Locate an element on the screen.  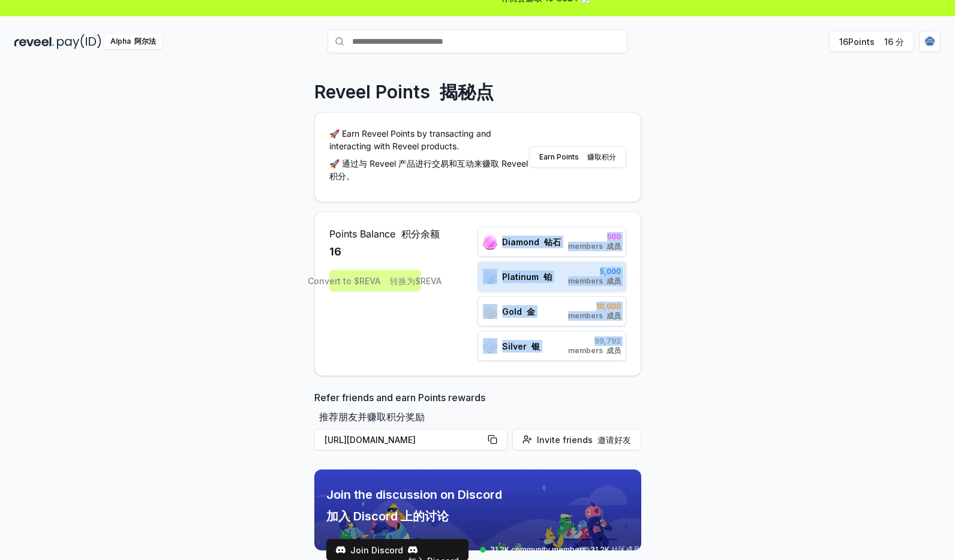
font: 推荐朋友并赚取积分奖励 is located at coordinates (372, 417).